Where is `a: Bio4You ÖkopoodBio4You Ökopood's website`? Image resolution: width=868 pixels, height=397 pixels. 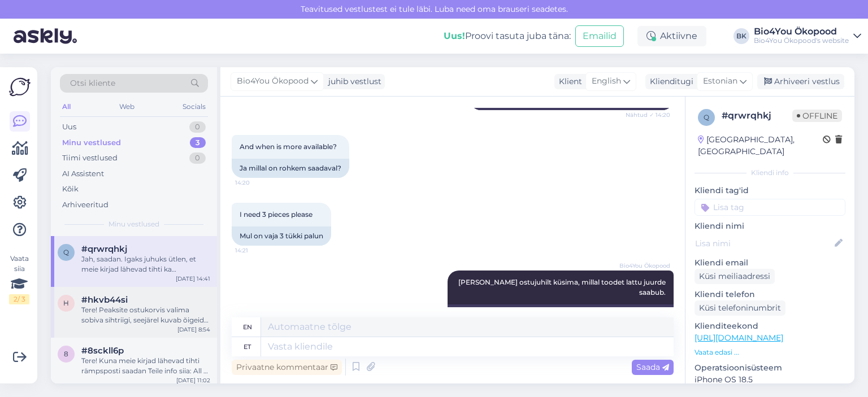 a: Bio4You ÖkopoodBio4You Ökopood's website is located at coordinates (807, 36).